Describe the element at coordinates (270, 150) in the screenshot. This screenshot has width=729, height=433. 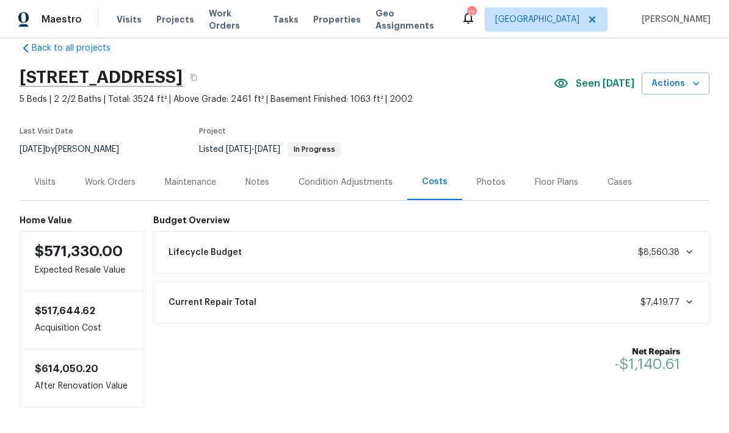
I see `span: Listed` at that location.